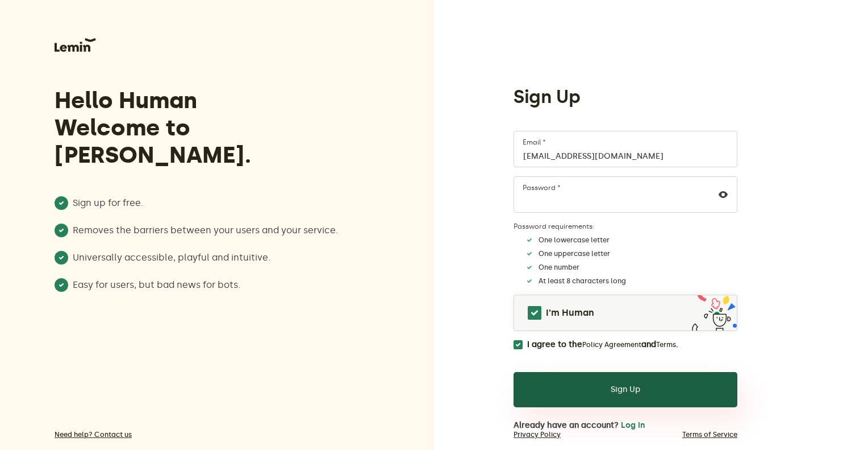 This screenshot has width=868, height=450. I want to click on li: Easy for users, but bad news for bots., so click(213, 285).